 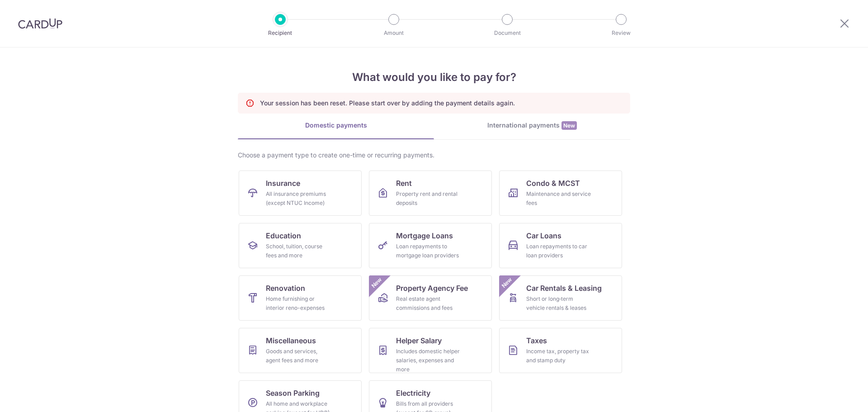 I want to click on span: Miscellaneous, so click(x=291, y=341).